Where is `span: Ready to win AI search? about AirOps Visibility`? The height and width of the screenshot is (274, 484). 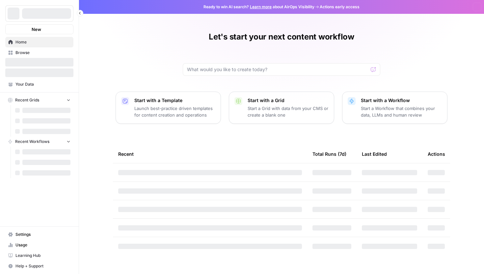 span: Ready to win AI search? about AirOps Visibility is located at coordinates (259, 7).